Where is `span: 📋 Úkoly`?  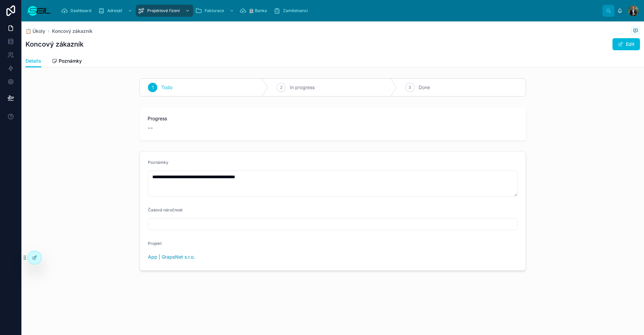 span: 📋 Úkoly is located at coordinates (35, 31).